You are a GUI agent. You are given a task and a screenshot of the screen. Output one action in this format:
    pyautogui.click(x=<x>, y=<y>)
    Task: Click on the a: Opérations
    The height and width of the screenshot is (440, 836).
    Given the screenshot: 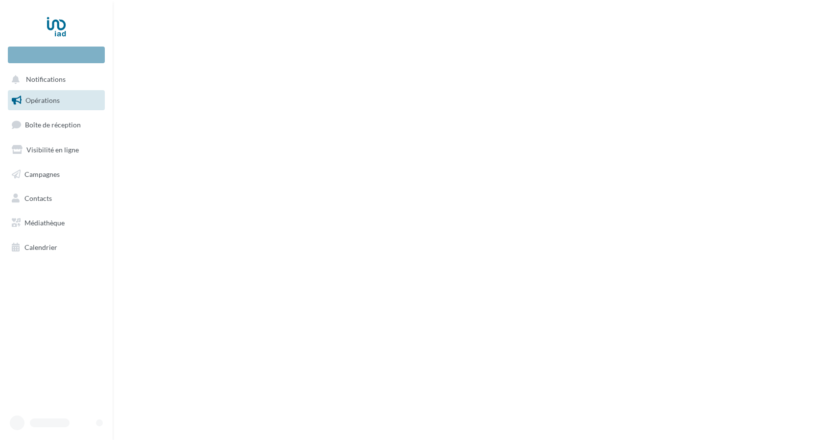 What is the action you would take?
    pyautogui.click(x=56, y=100)
    